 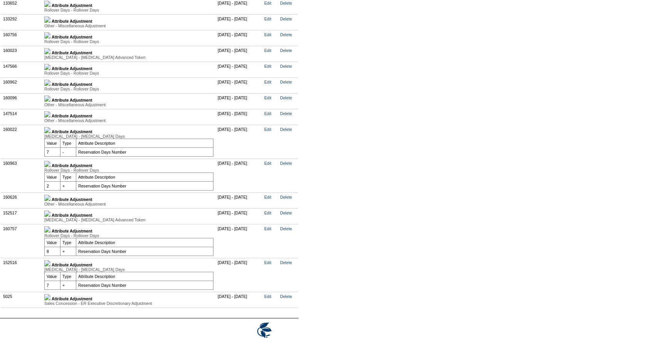 I want to click on td: 160022, so click(x=22, y=142).